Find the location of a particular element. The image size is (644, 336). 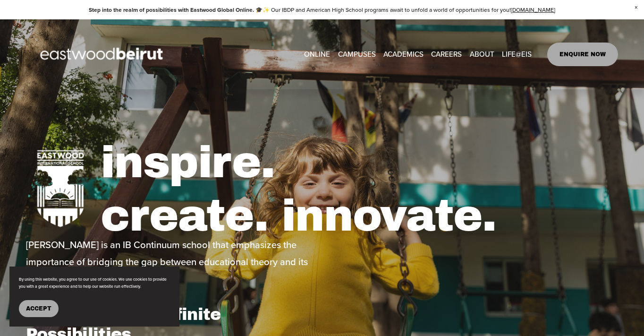

h1: inspire. create. innovate. is located at coordinates (359, 189).